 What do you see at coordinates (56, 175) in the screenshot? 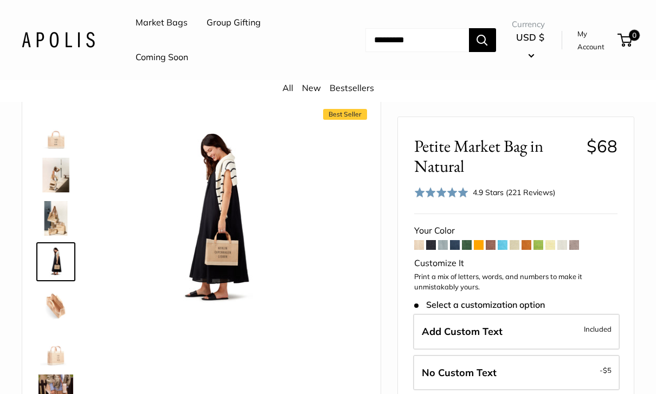
I see `a: description_Effortless style that elevates every moment` at bounding box center [56, 175].